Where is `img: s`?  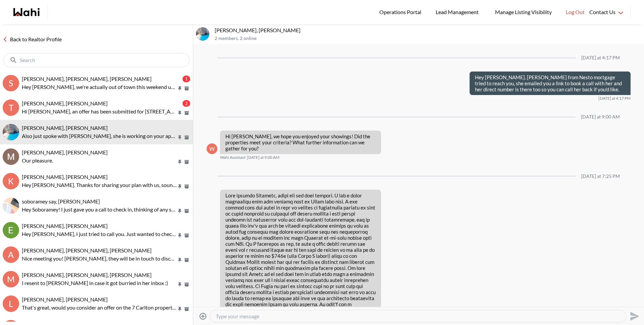 img: s is located at coordinates (11, 205).